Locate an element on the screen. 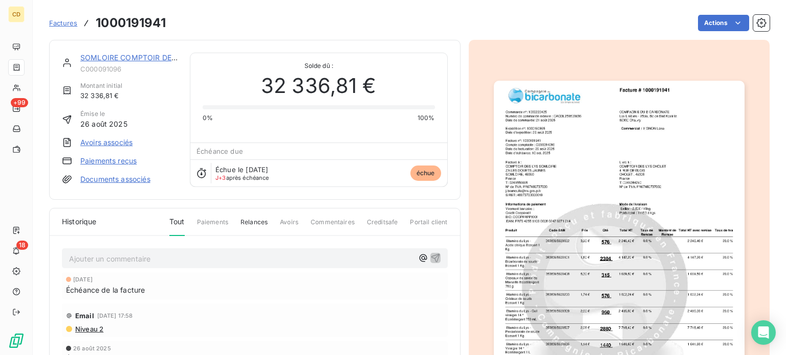  h3: 1000191941 is located at coordinates (130, 23).